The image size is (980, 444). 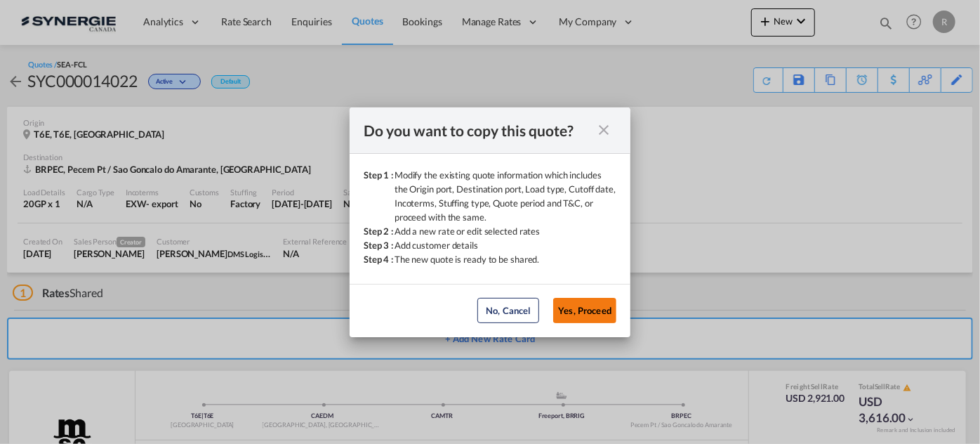 What do you see at coordinates (490, 222) in the screenshot?
I see `md-dialog: Step 1 : ...` at bounding box center [490, 222].